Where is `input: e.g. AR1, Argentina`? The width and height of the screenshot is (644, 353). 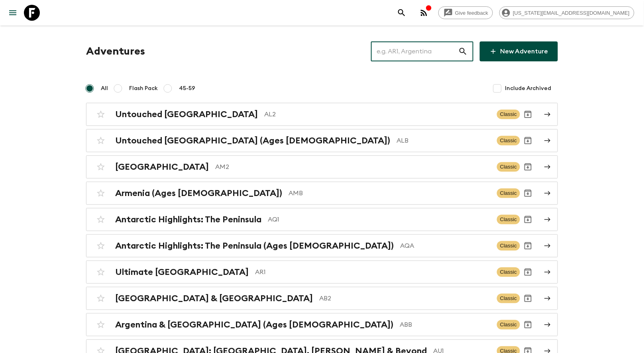 input: e.g. AR1, Argentina is located at coordinates (415, 51).